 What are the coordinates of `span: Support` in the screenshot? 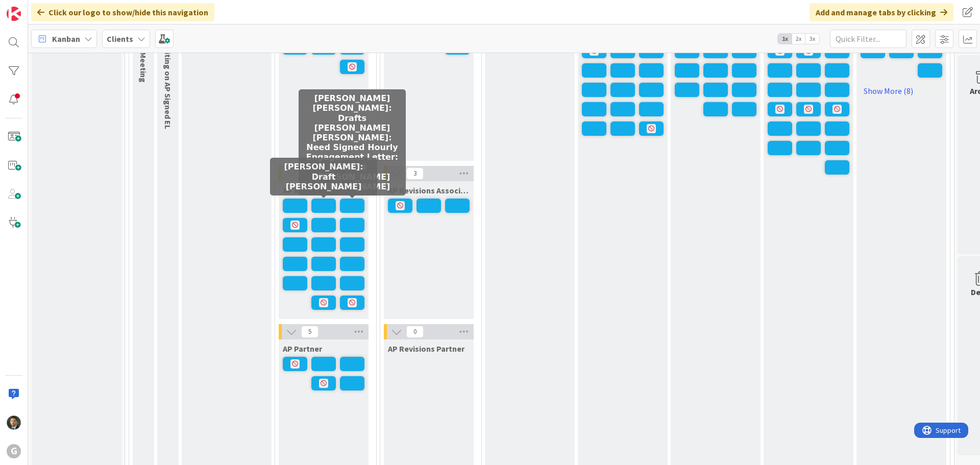 It's located at (34, 7).